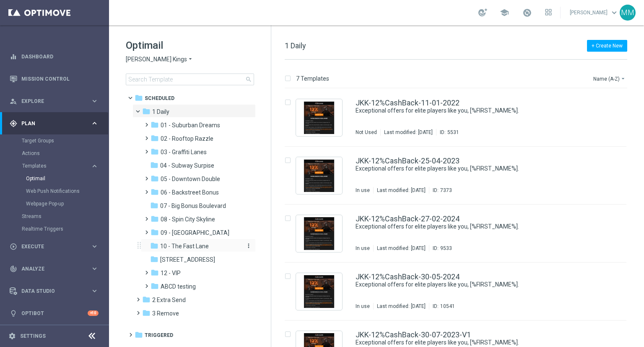 The image size is (644, 347). What do you see at coordinates (195, 232) in the screenshot?
I see `span: 09 - Four Way Crossing` at bounding box center [195, 232].